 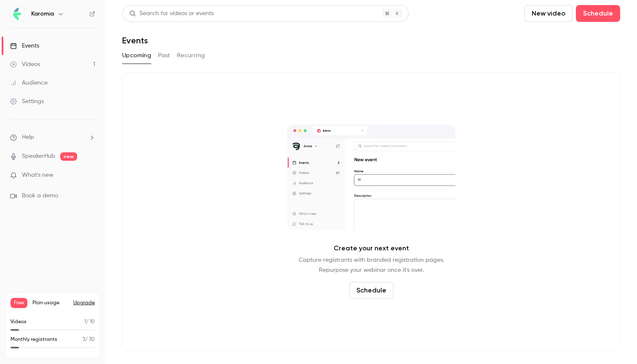 I want to click on span: Plan usage, so click(x=50, y=303).